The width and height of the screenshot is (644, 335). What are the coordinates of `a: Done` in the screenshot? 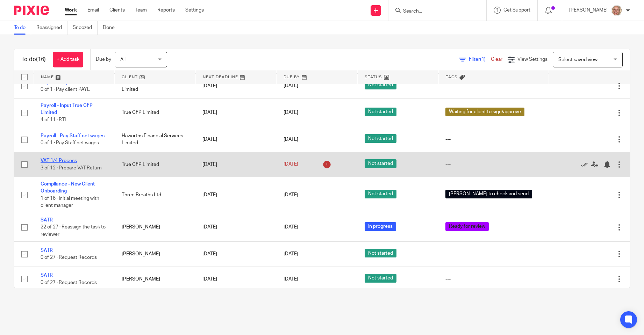 It's located at (111, 28).